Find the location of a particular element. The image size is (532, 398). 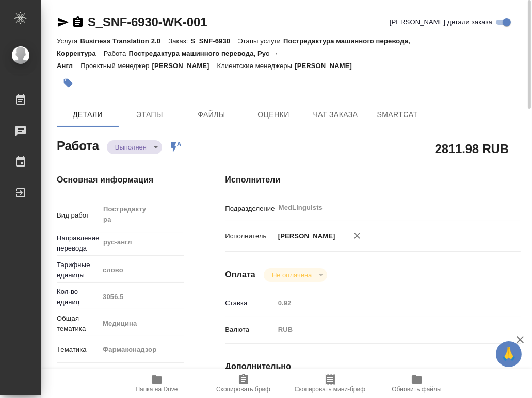

h2: 2811.98 RUB is located at coordinates (472, 149).